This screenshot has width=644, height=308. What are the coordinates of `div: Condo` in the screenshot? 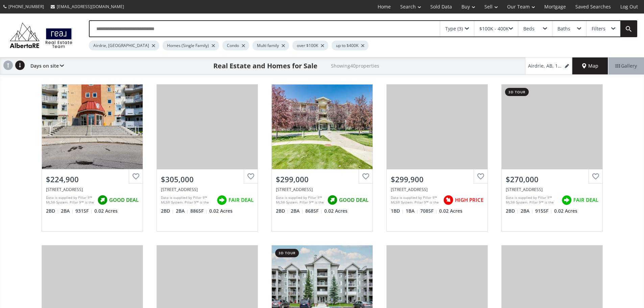 It's located at (235, 45).